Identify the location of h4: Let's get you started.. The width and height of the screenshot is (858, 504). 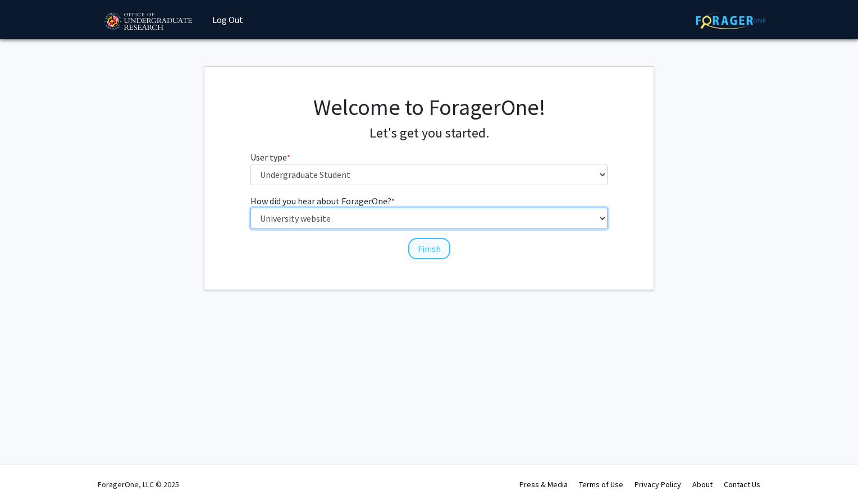
(429, 133).